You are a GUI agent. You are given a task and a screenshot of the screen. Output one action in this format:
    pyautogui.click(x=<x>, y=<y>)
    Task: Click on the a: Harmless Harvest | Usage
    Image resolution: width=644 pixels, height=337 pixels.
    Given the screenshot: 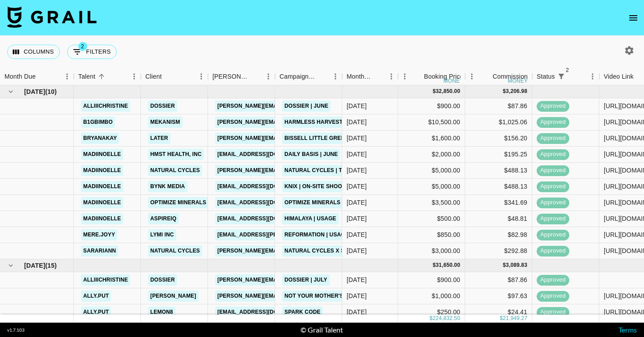 What is the action you would take?
    pyautogui.click(x=325, y=122)
    